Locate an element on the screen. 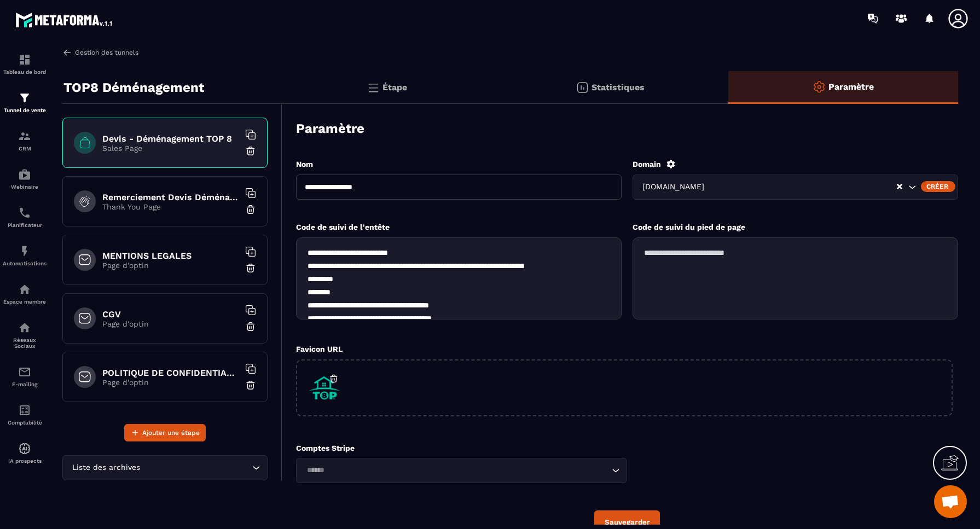 This screenshot has height=529, width=980. img: setting-o.ffaa8168.svg is located at coordinates (819, 87).